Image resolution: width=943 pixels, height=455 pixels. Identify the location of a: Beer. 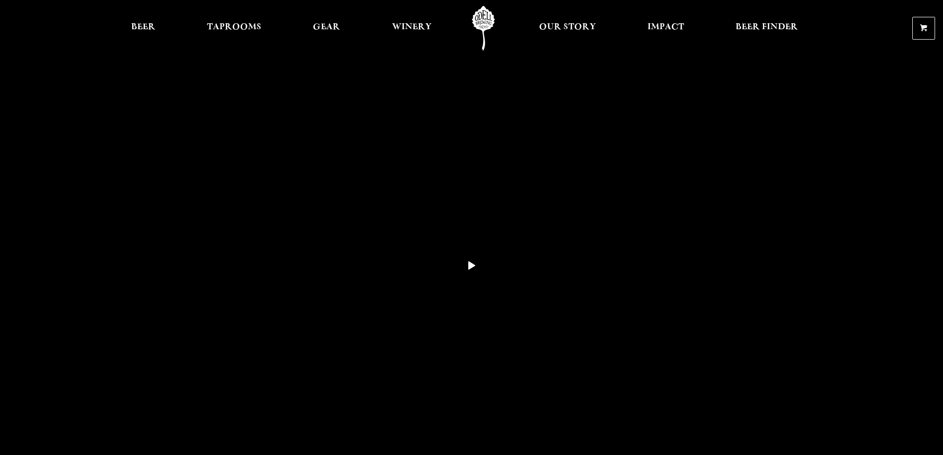
(143, 28).